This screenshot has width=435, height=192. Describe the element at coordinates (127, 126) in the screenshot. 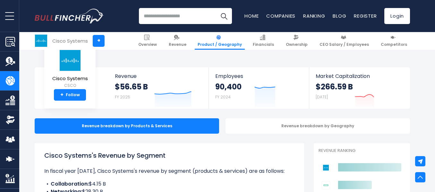

I see `div: Revenue breakdown by Products & Services` at that location.